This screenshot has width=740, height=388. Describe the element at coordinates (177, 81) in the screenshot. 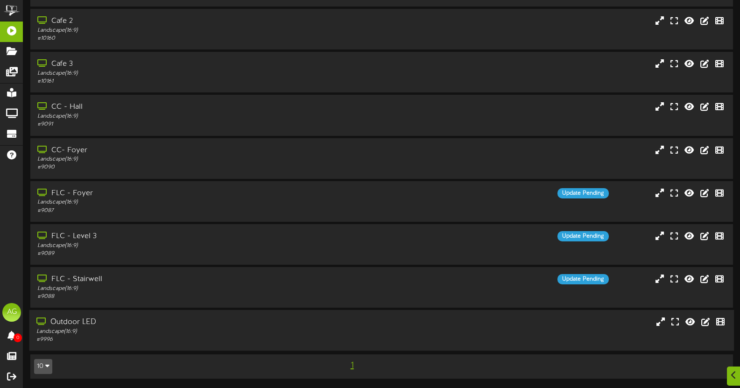

I see `div: # 10161` at that location.